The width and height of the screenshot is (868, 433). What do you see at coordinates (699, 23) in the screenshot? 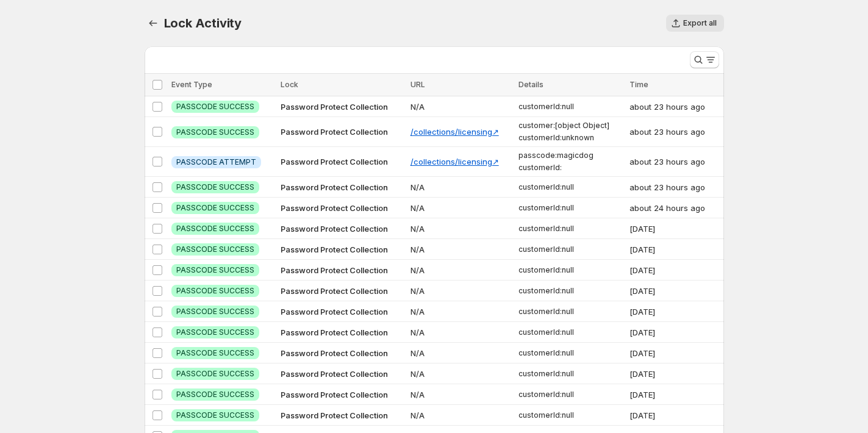
I see `span: Export all` at bounding box center [699, 23].